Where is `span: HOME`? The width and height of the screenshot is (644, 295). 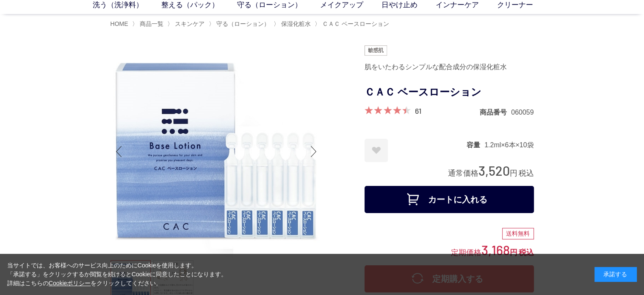 span: HOME is located at coordinates (119, 24).